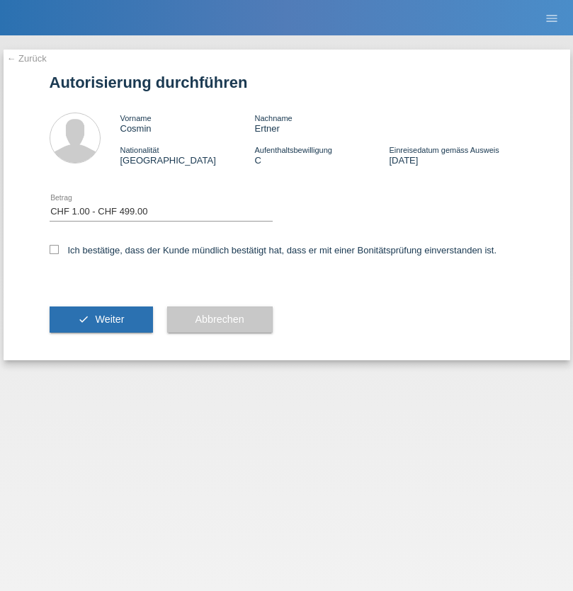 This screenshot has height=591, width=573. What do you see at coordinates (273, 250) in the screenshot?
I see `label: Ich bestätige, dass der Kunde mündlich bestätigt hat, dass er mit einer Bonitätsprüfung einversta...` at bounding box center [273, 250].